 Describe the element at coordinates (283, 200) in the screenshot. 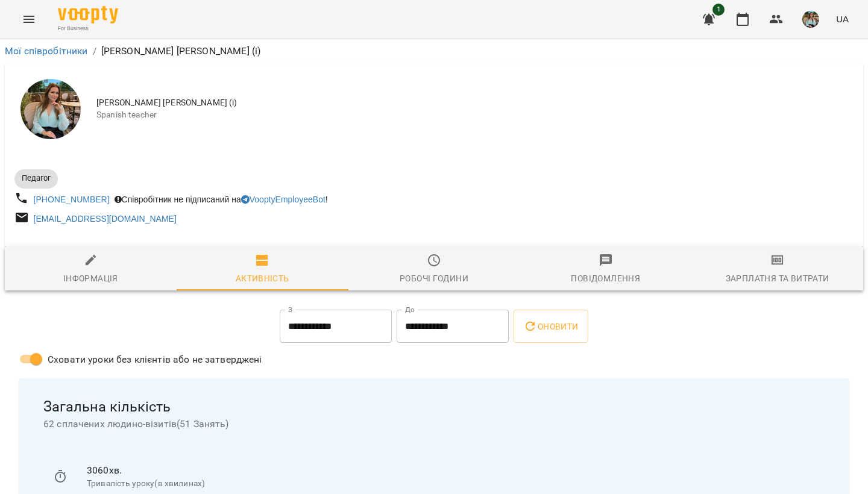

I see `a: VooptyEmployeeBot` at that location.